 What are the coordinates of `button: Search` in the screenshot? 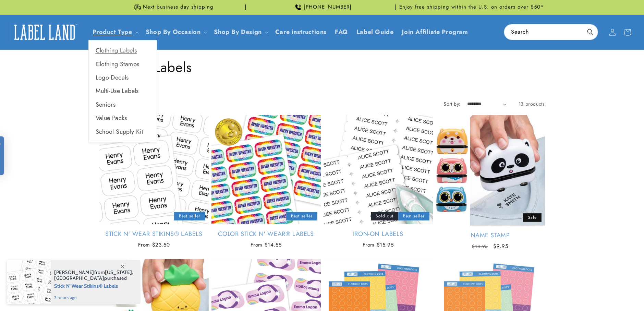 It's located at (591, 32).